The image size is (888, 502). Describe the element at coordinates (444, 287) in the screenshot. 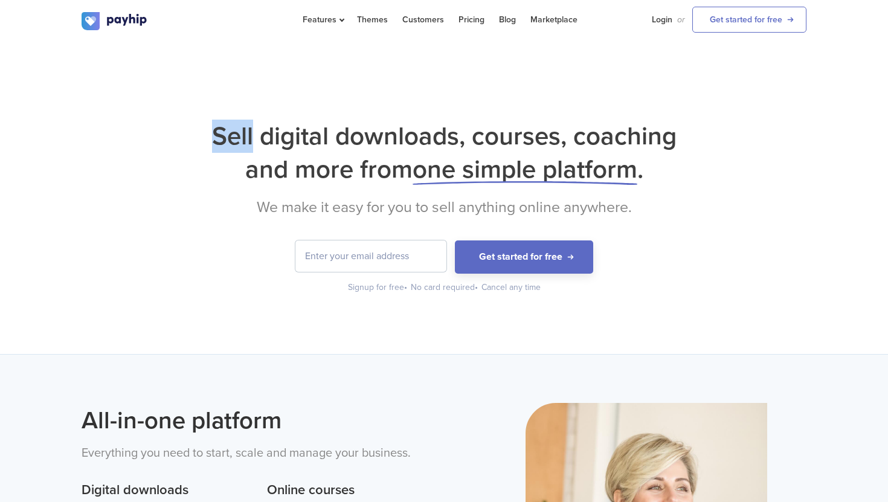

I see `div: No card required` at that location.